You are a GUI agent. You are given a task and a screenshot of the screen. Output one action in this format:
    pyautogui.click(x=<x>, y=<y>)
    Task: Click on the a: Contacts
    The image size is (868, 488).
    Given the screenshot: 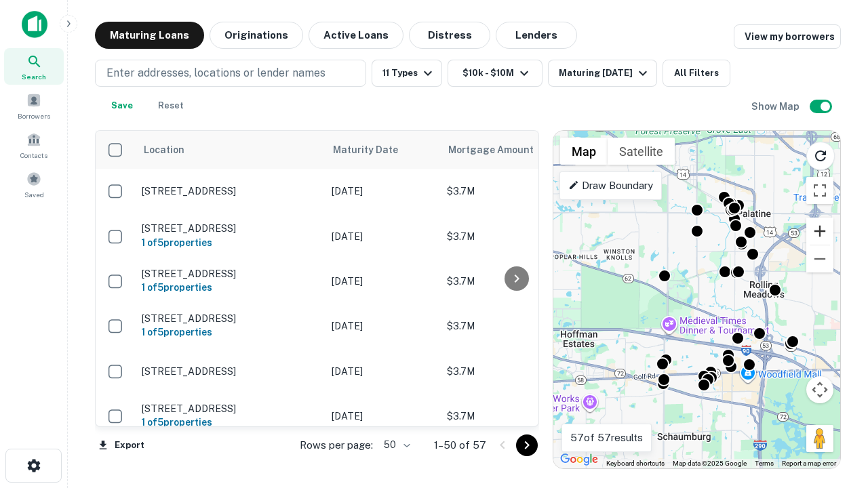 What is the action you would take?
    pyautogui.click(x=34, y=146)
    